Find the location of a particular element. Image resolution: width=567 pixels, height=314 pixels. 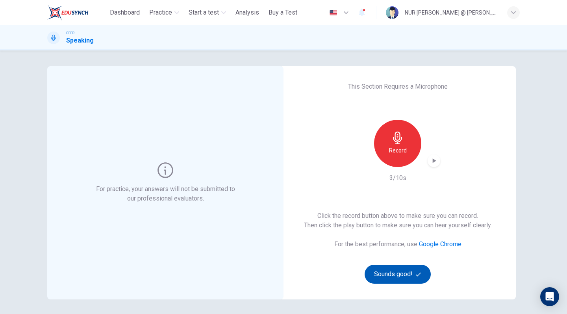

div: Open Intercom Messenger is located at coordinates (550, 297).